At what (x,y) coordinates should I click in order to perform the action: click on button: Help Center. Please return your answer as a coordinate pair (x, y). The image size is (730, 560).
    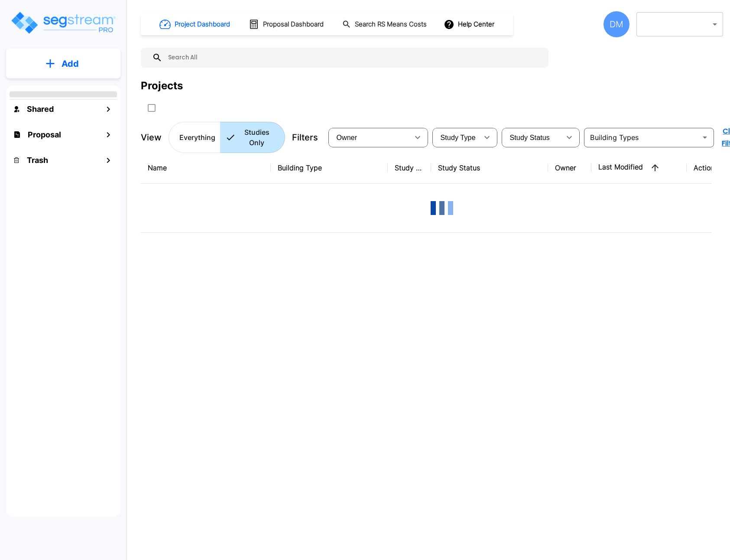
    Looking at the image, I should click on (470, 24).